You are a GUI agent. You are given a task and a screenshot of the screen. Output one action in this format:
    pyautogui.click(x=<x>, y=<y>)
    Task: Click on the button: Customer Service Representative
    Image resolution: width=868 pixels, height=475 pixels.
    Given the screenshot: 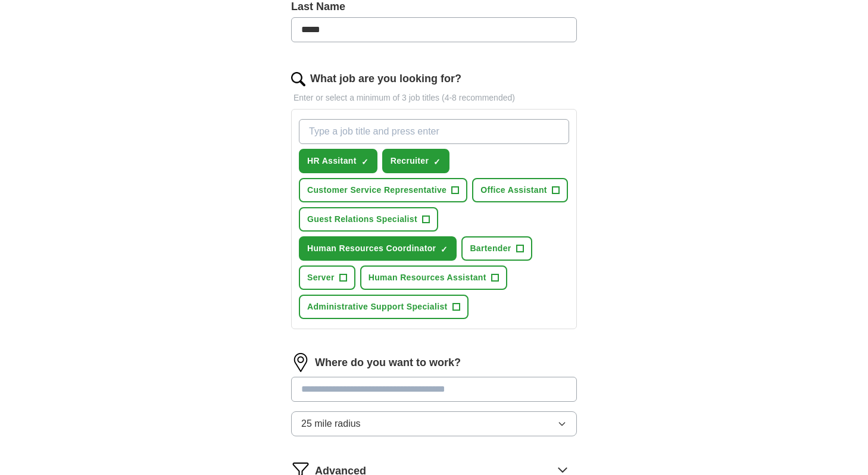 What is the action you would take?
    pyautogui.click(x=383, y=190)
    